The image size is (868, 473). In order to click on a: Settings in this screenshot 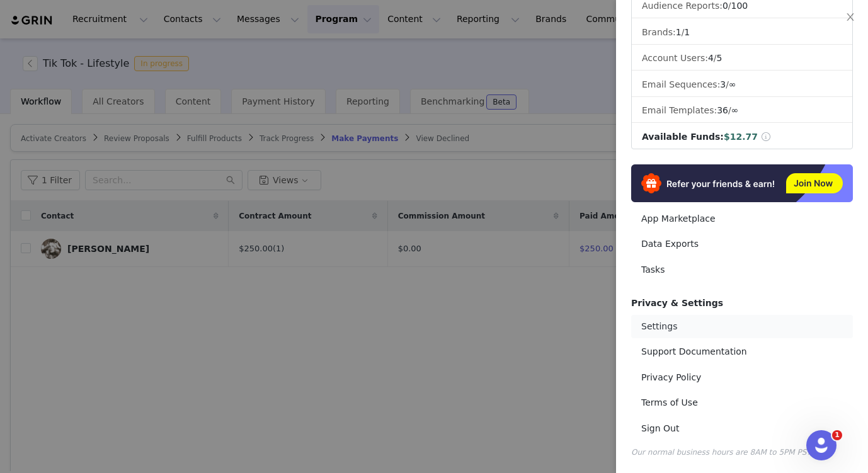, I will do `click(742, 327)`.